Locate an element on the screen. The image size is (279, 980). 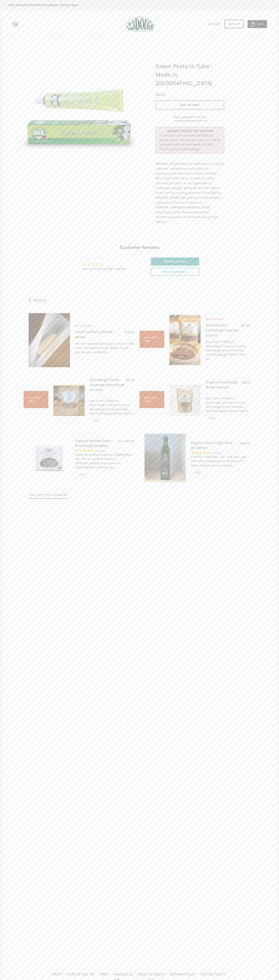
img: Organic Extra Virgin Olive Oil-500ml is located at coordinates (165, 458).